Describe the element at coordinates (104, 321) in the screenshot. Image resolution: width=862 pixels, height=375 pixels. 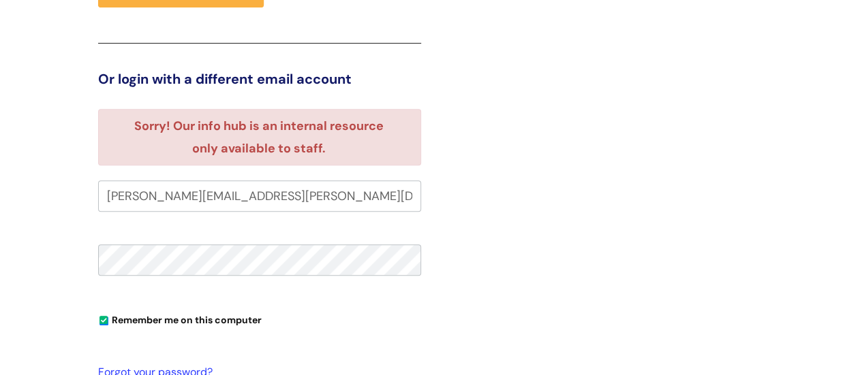
I see `input: Remember me on this computer` at that location.